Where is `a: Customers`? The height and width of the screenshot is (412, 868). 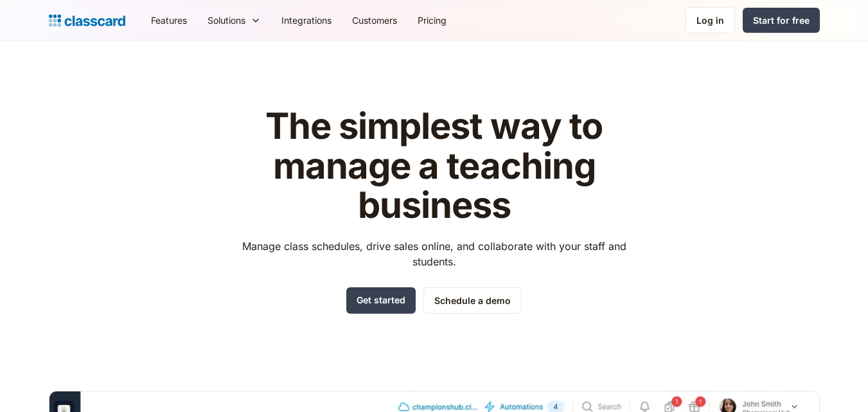
a: Customers is located at coordinates (375, 20).